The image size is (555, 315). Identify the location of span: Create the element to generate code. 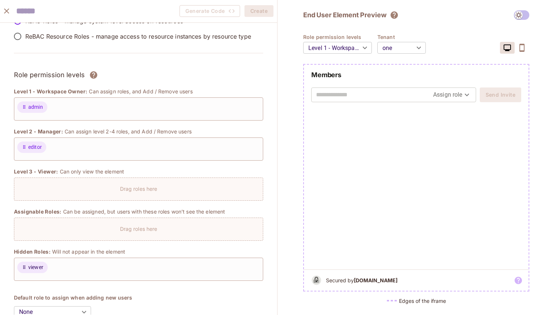
(210, 11).